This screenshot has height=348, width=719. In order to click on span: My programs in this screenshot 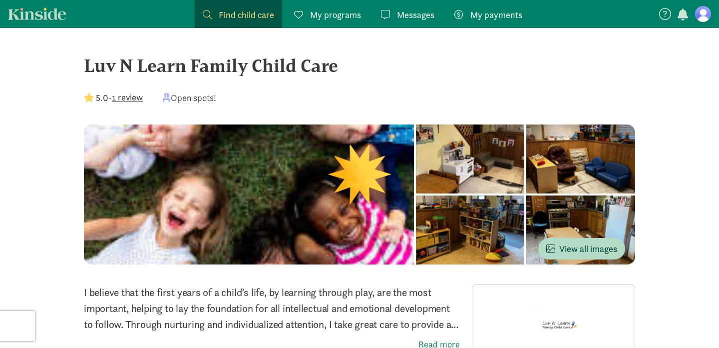, I will do `click(336, 14)`.